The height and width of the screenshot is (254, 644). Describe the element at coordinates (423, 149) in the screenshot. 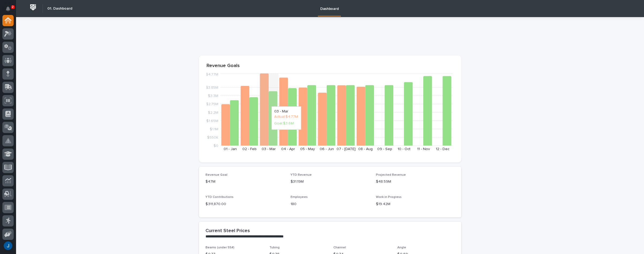

I see `text: 11 - Nov` at that location.